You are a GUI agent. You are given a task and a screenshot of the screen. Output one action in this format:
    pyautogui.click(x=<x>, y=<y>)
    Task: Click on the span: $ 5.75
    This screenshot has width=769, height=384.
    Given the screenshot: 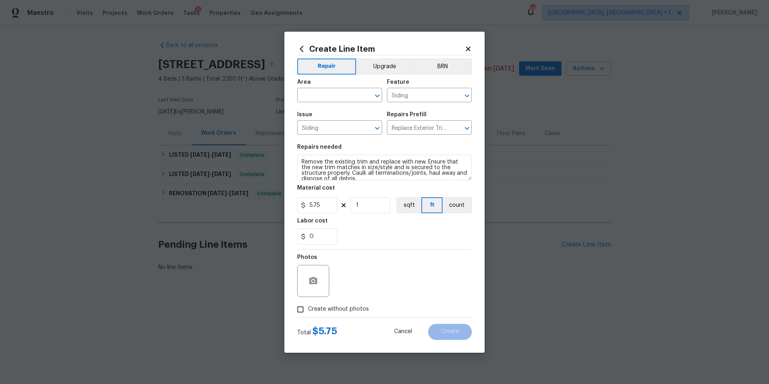 What is the action you would take?
    pyautogui.click(x=325, y=331)
    